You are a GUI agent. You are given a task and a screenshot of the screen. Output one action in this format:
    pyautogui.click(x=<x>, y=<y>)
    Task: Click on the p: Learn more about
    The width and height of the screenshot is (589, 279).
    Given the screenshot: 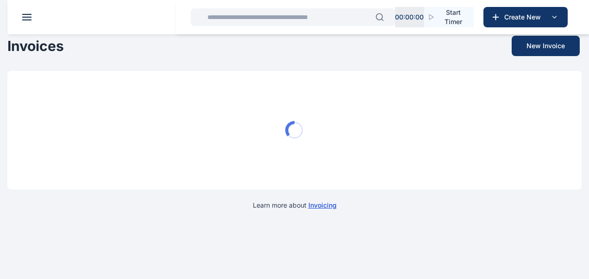 What is the action you would take?
    pyautogui.click(x=294, y=205)
    